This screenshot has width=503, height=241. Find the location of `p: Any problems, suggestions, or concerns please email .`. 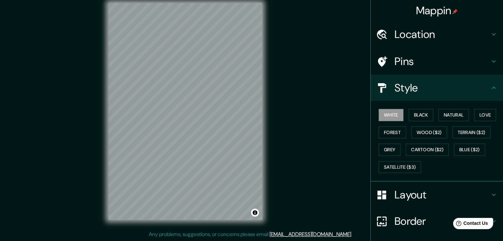

p: Any problems, suggestions, or concerns please email . is located at coordinates (250, 235).